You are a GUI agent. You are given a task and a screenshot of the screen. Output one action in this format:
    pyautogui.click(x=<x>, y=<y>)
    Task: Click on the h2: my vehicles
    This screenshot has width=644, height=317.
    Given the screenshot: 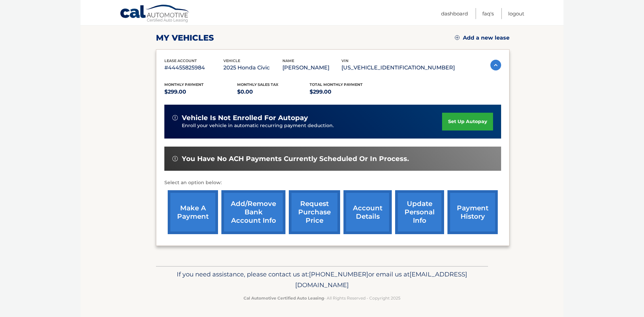 What is the action you would take?
    pyautogui.click(x=185, y=38)
    